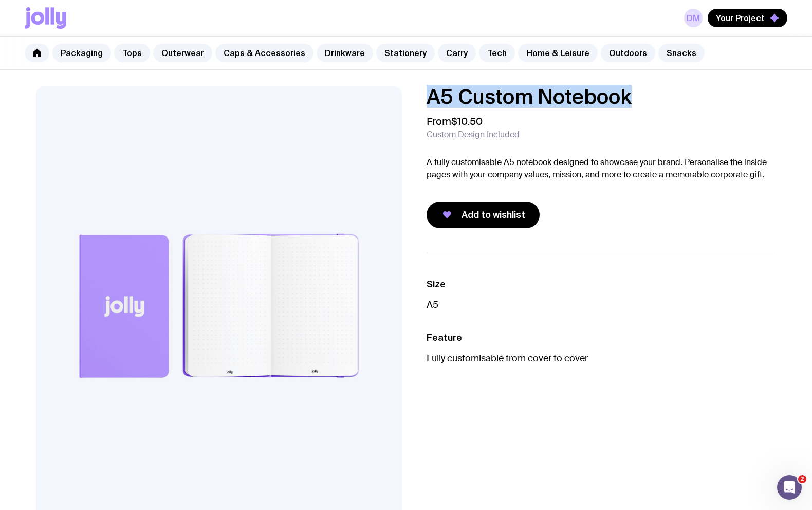 The height and width of the screenshot is (510, 812). Describe the element at coordinates (628, 53) in the screenshot. I see `a: Outdoors` at that location.